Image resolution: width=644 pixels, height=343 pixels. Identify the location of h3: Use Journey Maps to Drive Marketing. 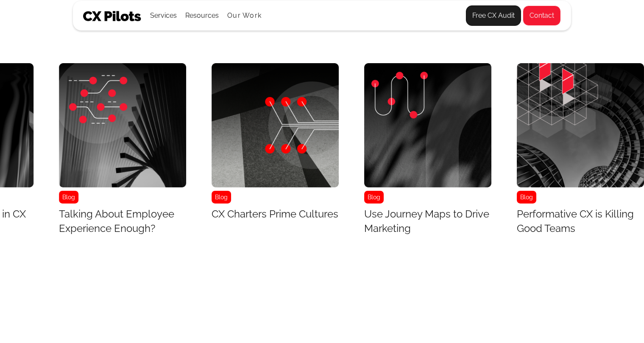
(428, 221).